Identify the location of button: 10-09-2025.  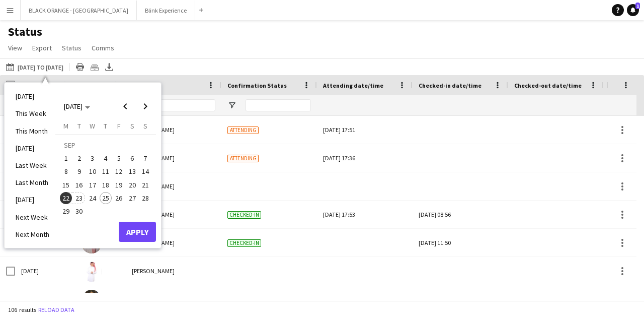
(93, 172).